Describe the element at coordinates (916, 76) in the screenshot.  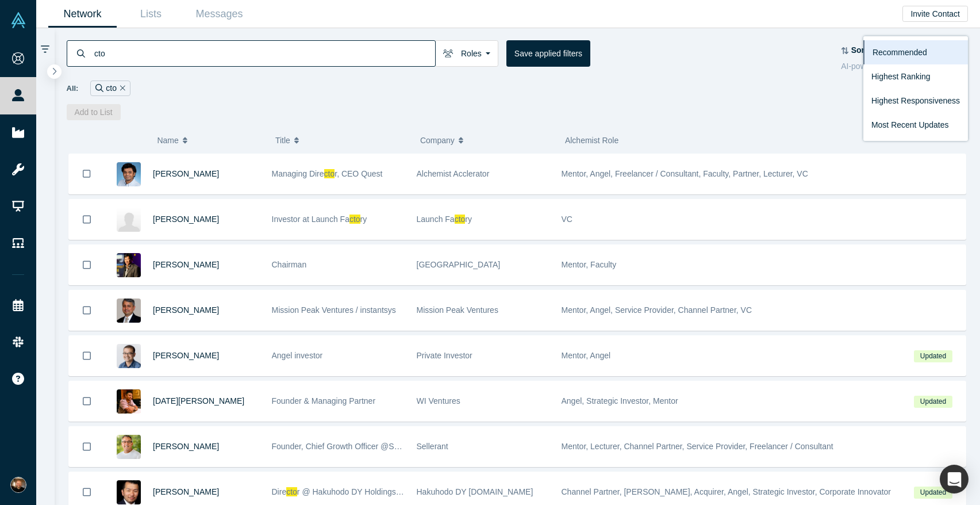
I see `a: Highest Ranking` at that location.